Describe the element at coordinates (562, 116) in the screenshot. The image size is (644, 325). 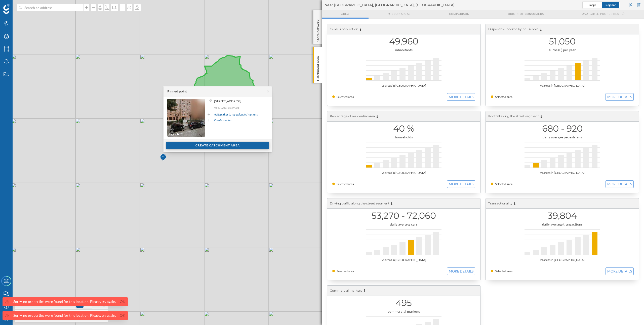
I see `div: Footfall along the street segment` at that location.